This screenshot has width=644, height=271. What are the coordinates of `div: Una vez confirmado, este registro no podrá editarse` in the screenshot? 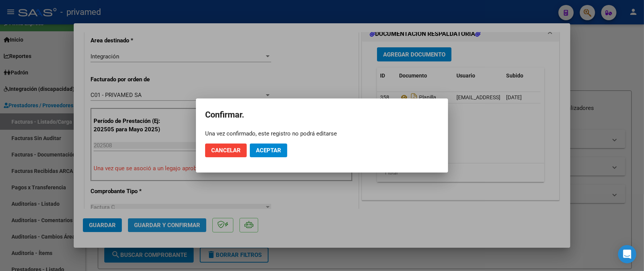 It's located at (322, 134).